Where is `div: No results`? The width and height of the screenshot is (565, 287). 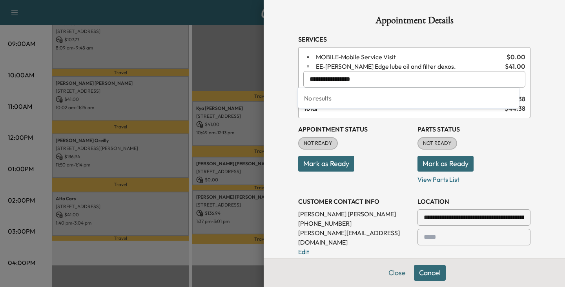 div: No results is located at coordinates (408, 98).